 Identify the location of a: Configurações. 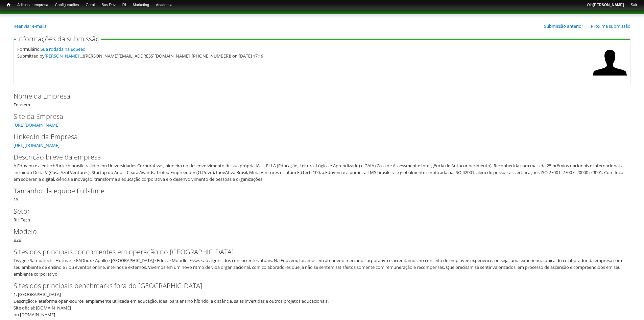
(67, 5).